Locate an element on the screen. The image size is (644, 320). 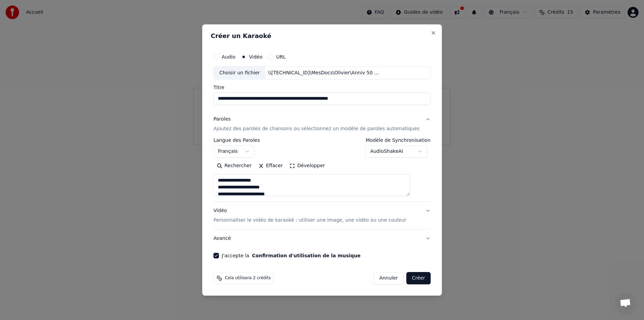
button: Créer is located at coordinates (419, 278).